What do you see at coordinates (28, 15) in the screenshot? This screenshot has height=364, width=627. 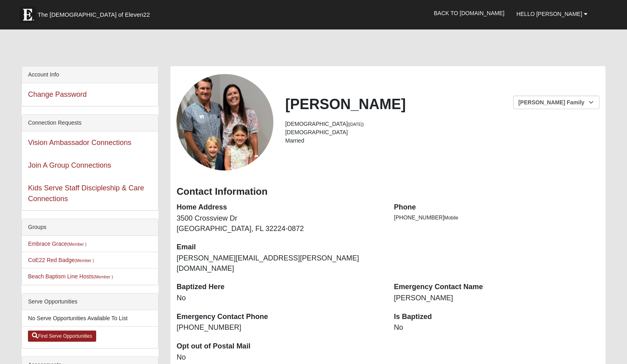 I see `img: Eleven22 logo` at bounding box center [28, 15].